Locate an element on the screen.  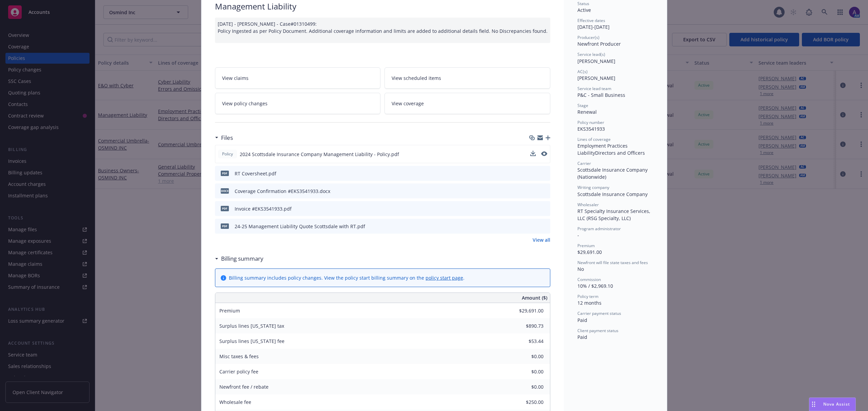
span: Carrier payment status is located at coordinates (599, 314).